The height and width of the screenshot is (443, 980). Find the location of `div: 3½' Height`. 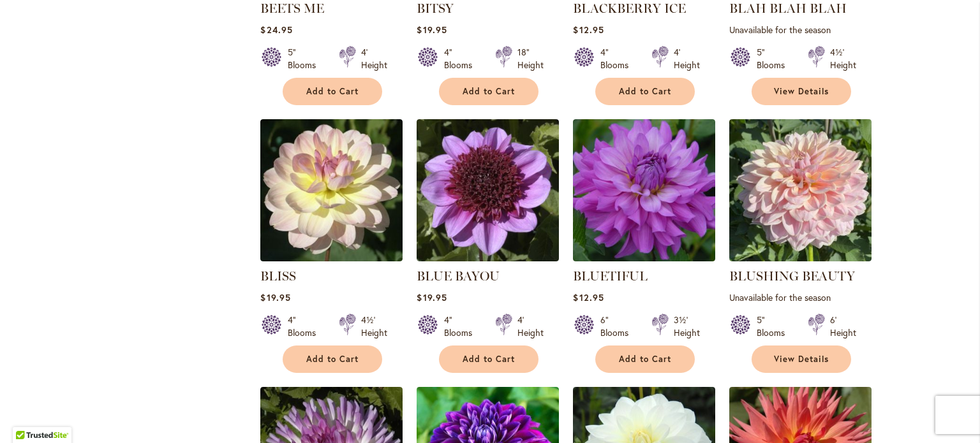

div: 3½' Height is located at coordinates (686, 327).